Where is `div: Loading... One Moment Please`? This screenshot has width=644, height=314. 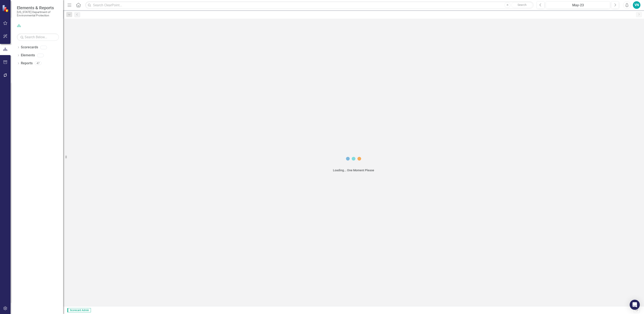 div: Loading... One Moment Please is located at coordinates (354, 170).